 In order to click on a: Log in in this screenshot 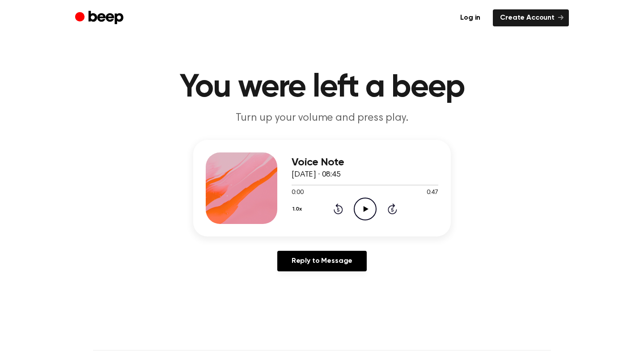, I will do `click(470, 18)`.